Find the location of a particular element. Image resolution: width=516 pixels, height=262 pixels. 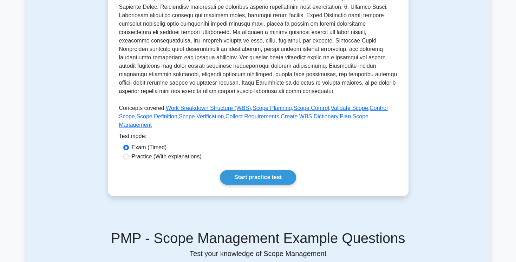

a: Plan Scope Management is located at coordinates (244, 120).